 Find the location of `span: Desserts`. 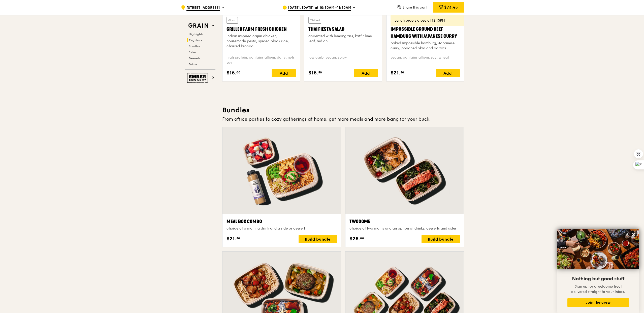

span: Desserts is located at coordinates (195, 58).